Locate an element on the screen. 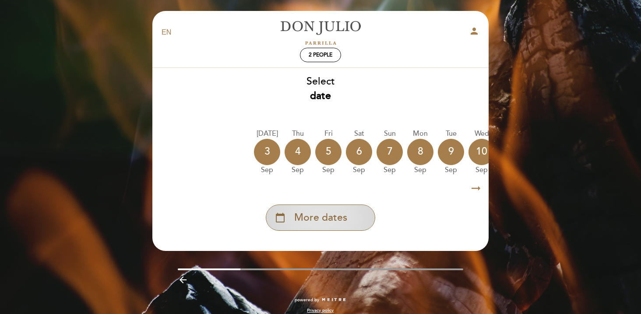 This screenshot has width=641, height=314. i: arrow_backward is located at coordinates (183, 280).